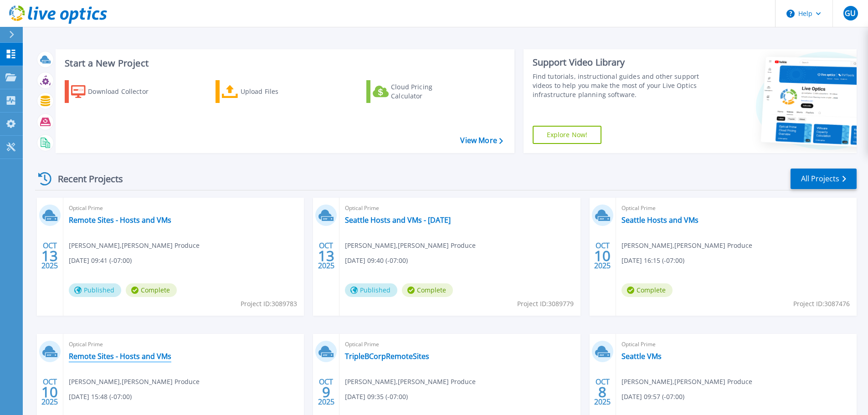 The height and width of the screenshot is (415, 868). Describe the element at coordinates (850, 13) in the screenshot. I see `span: GU` at that location.